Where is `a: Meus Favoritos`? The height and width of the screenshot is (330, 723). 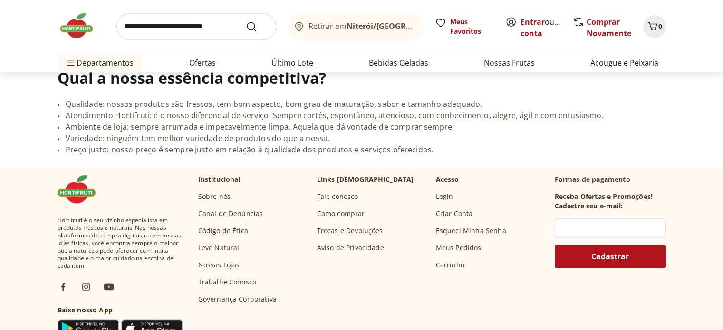
a: Meus Favoritos is located at coordinates (464, 27).